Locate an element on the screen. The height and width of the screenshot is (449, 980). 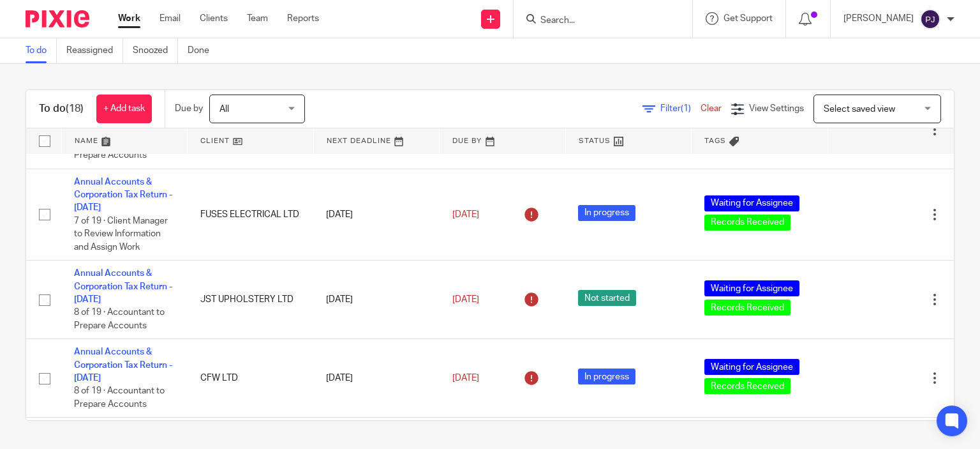
span: (1) is located at coordinates (686, 108).